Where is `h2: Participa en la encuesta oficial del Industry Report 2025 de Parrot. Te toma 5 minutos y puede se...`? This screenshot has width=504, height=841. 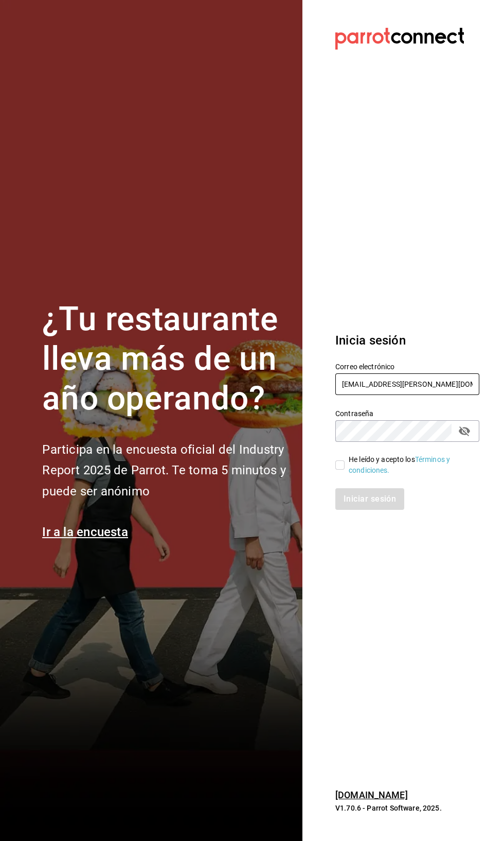 h2: Participa en la encuesta oficial del Industry Report 2025 de Parrot. Te toma 5 minutos y puede se... is located at coordinates (166, 471).